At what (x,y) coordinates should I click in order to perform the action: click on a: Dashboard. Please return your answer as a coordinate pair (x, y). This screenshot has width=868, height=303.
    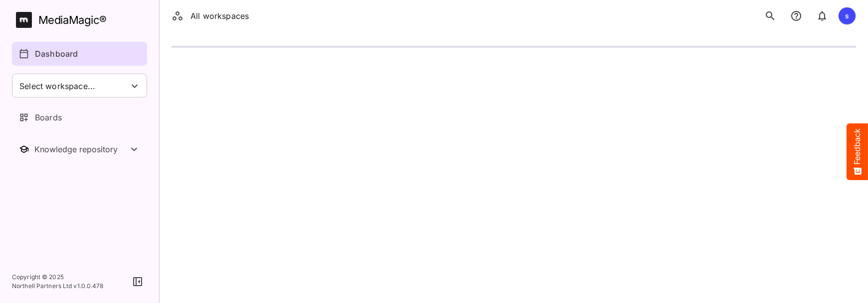
    Looking at the image, I should click on (79, 54).